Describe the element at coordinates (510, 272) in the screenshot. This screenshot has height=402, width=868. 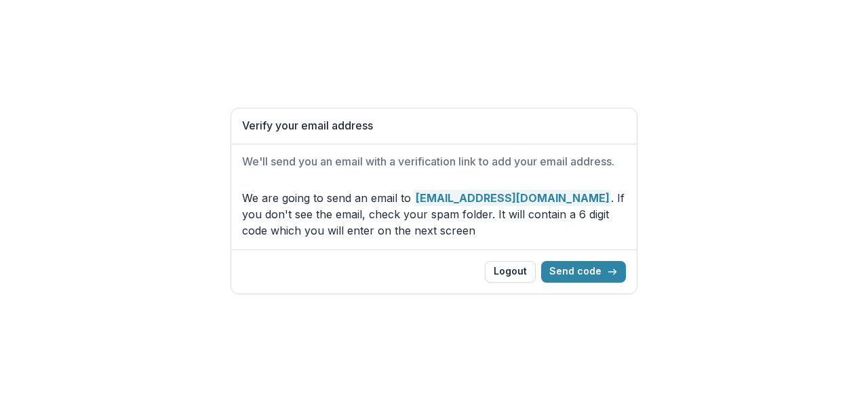
I see `button: Logout` at that location.